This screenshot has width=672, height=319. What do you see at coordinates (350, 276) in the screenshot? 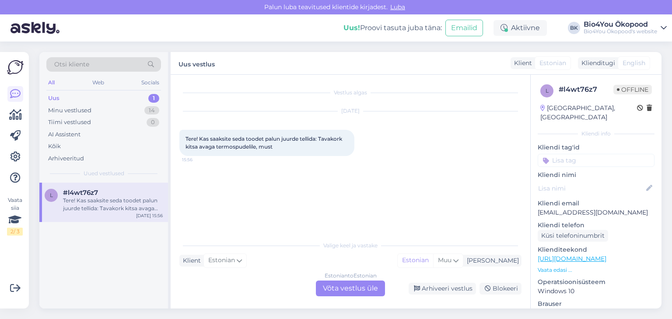
I see `div: Estonian to Estonian` at bounding box center [350, 276].